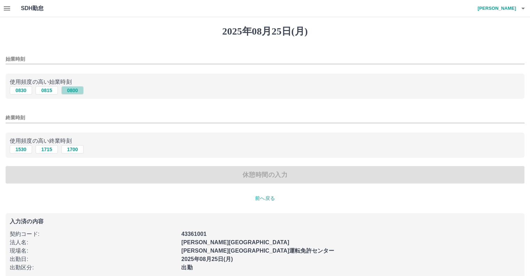 This screenshot has height=276, width=530. I want to click on button: 0830, so click(21, 90).